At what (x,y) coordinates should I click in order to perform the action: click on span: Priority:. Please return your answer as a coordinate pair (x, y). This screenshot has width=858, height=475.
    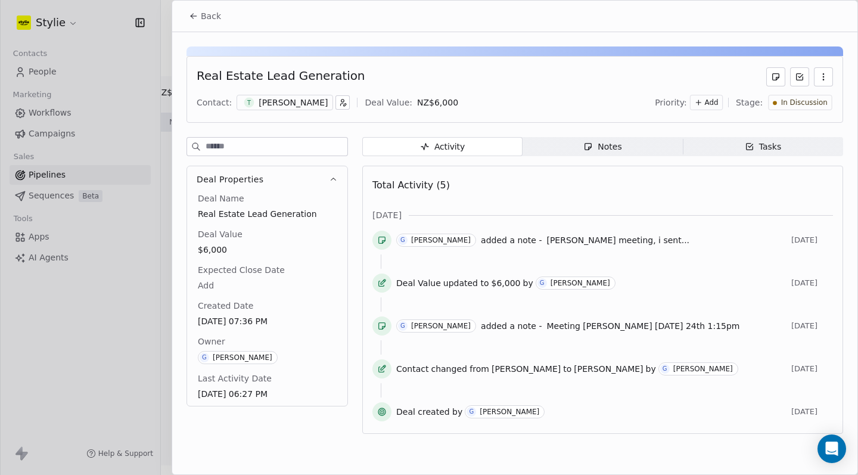
    Looking at the image, I should click on (671, 103).